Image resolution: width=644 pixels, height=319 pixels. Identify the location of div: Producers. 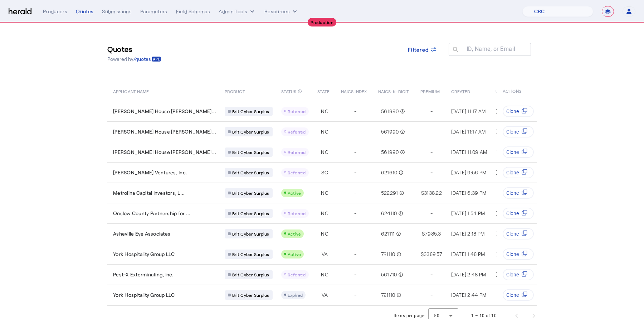
(55, 11).